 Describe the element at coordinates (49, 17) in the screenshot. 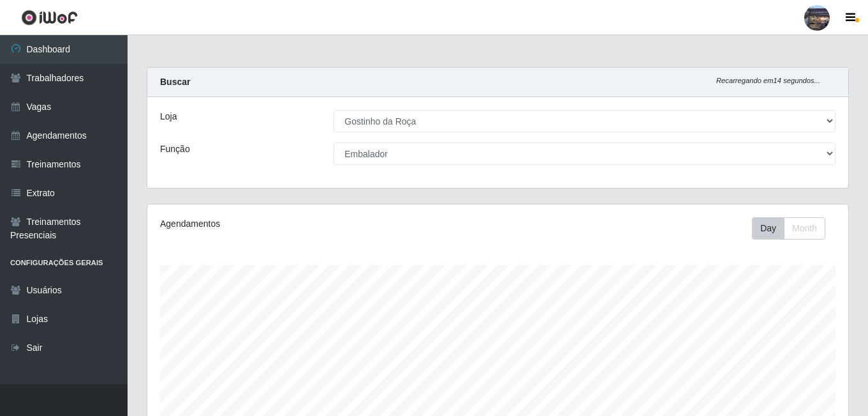

I see `img: CoreUI Logo` at that location.